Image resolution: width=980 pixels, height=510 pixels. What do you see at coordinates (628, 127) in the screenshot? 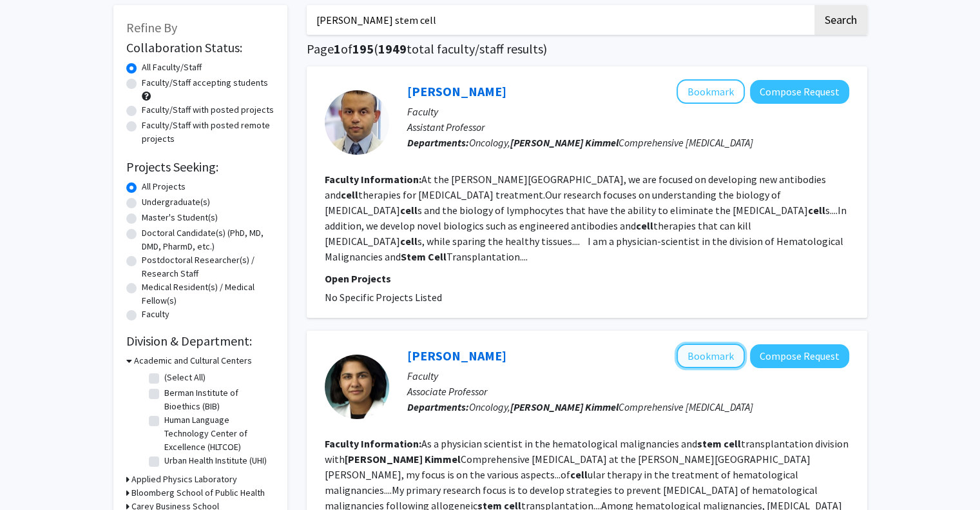
I see `p: Assistant Professor` at bounding box center [628, 127].